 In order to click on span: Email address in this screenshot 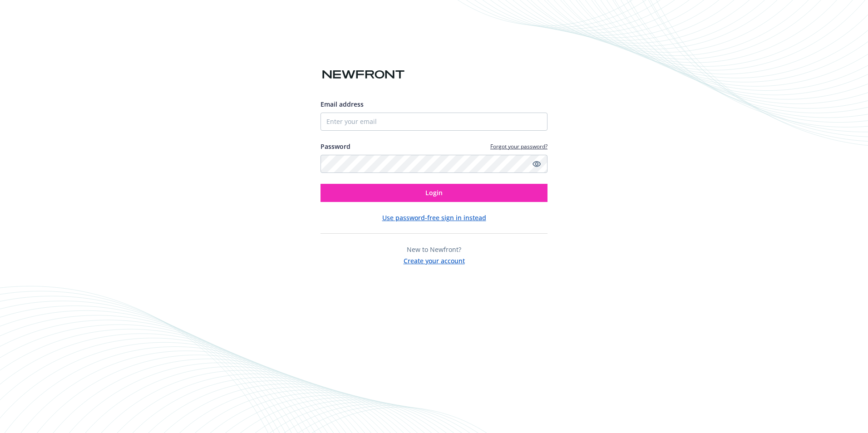, I will do `click(342, 104)`.